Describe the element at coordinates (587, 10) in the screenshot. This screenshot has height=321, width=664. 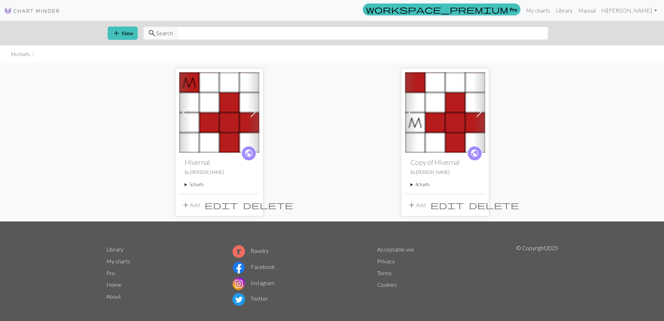
I see `a: Manual` at that location.